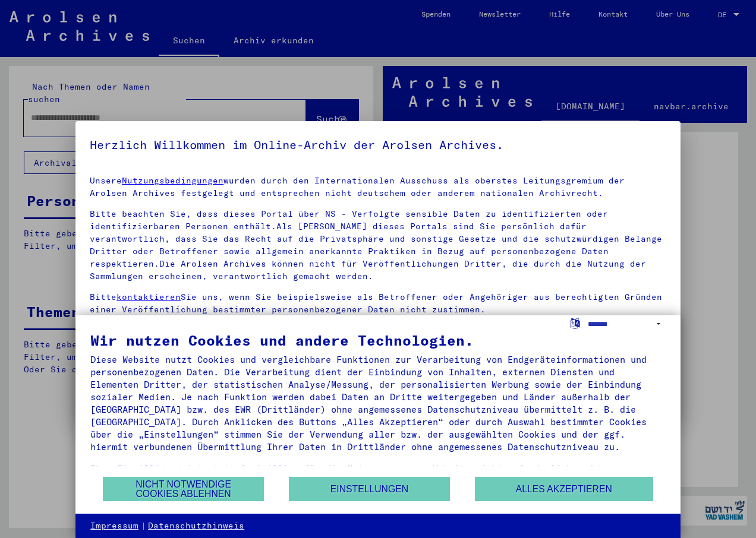  What do you see at coordinates (149, 297) in the screenshot?
I see `a: kontaktieren` at bounding box center [149, 297].